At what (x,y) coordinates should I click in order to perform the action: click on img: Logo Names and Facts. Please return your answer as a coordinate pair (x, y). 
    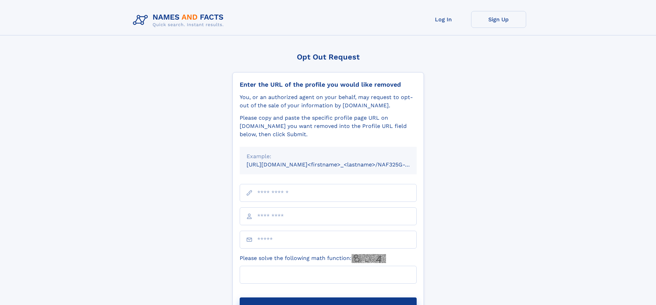
    Looking at the image, I should click on (180, 20).